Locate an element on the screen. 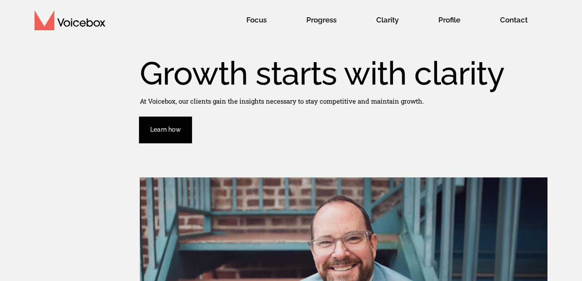  span: Focus is located at coordinates (256, 20).